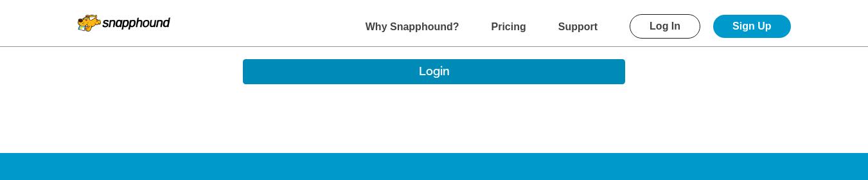 The width and height of the screenshot is (868, 180). I want to click on button: Login, so click(434, 72).